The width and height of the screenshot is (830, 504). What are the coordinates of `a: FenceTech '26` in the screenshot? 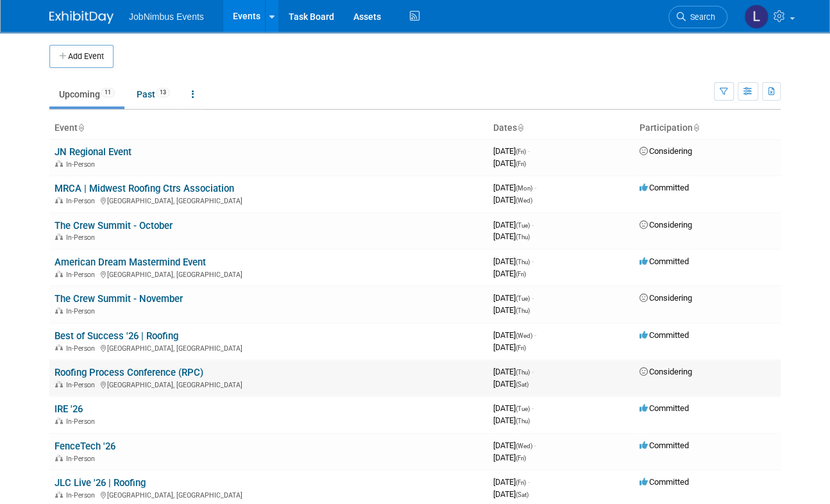 It's located at (85, 446).